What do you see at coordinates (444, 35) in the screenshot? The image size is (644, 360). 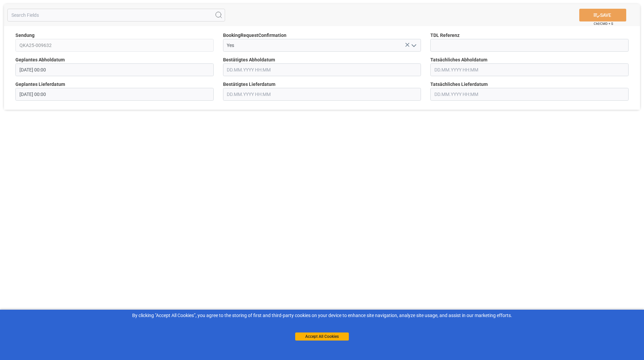 I see `span: TDL Referenz` at bounding box center [444, 35].